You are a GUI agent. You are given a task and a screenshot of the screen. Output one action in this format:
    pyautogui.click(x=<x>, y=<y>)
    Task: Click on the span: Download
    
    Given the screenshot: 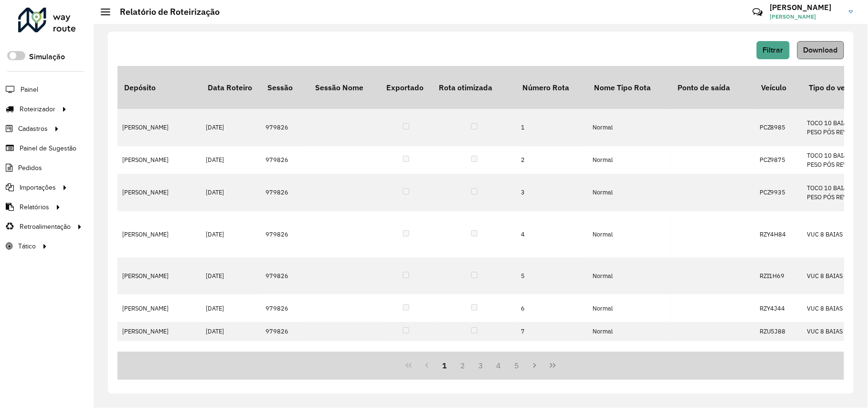 What is the action you would take?
    pyautogui.click(x=821, y=50)
    